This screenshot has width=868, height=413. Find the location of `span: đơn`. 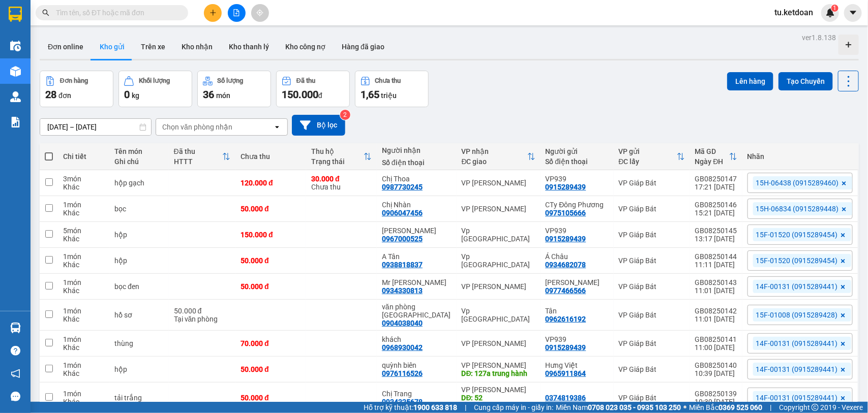

span: đơn is located at coordinates (65, 96).